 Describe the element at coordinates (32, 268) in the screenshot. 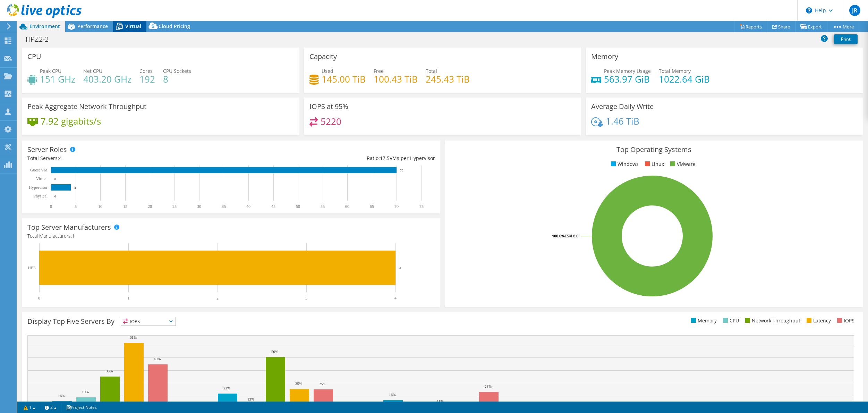

I see `text: HPE` at that location.